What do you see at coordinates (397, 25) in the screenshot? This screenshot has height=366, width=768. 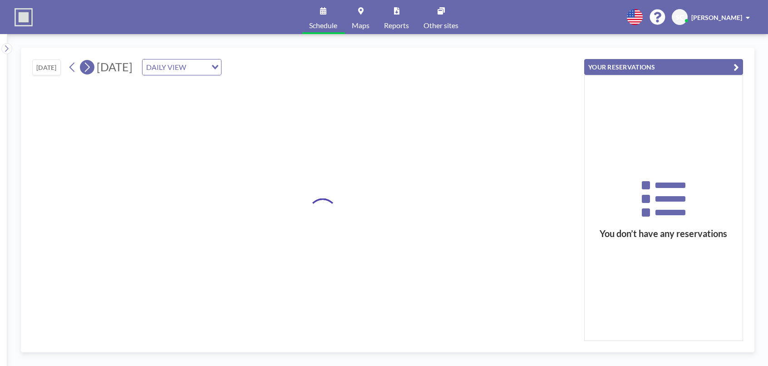 I see `span: Reports` at bounding box center [397, 25].